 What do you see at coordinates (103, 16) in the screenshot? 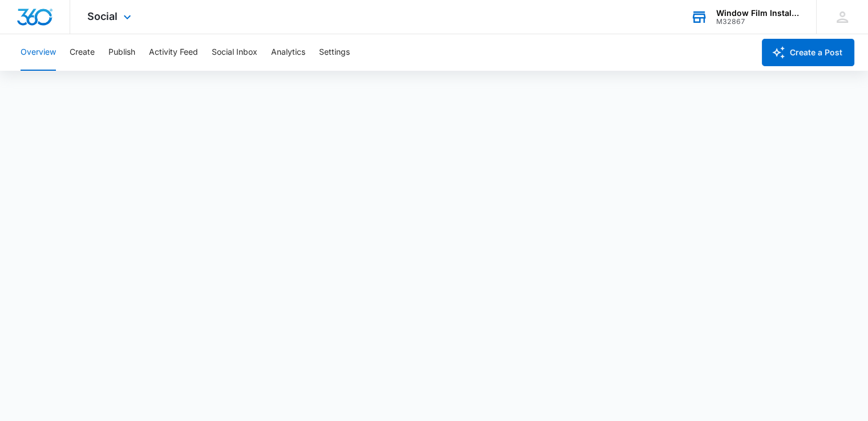
I see `span: Social` at bounding box center [103, 16].